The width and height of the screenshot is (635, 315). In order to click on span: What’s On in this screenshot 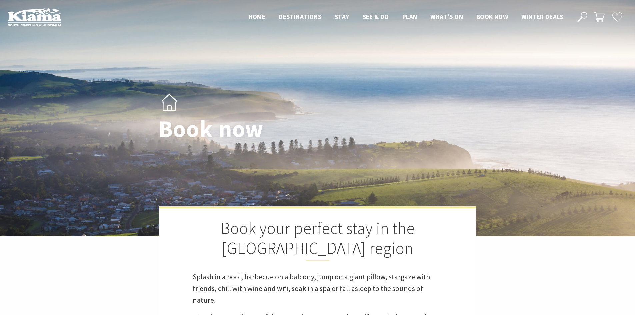, I will do `click(447, 17)`.